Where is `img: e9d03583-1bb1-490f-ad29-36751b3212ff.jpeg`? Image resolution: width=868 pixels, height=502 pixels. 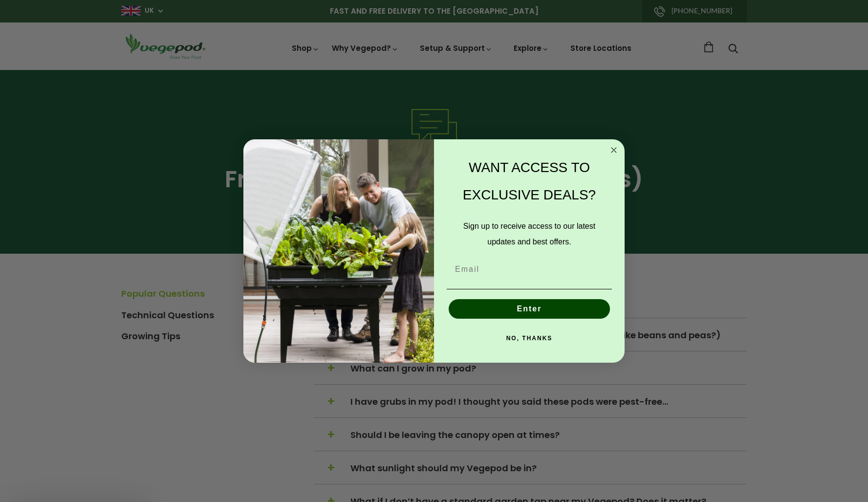 img: e9d03583-1bb1-490f-ad29-36751b3212ff.jpeg is located at coordinates (339, 251).